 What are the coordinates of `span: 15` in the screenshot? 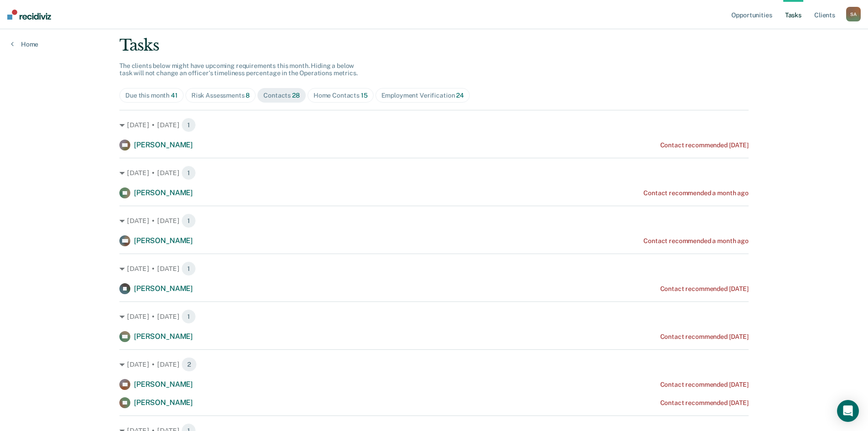 It's located at (364, 95).